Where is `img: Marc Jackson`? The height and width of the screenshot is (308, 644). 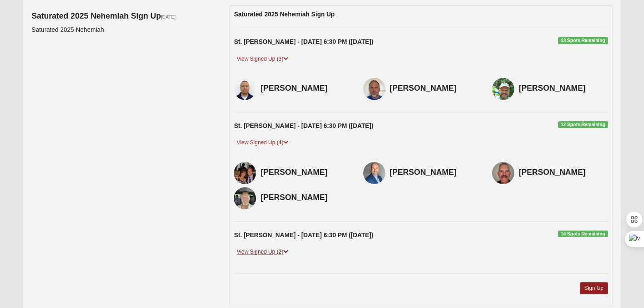
img: Marc Jackson is located at coordinates (503, 173).